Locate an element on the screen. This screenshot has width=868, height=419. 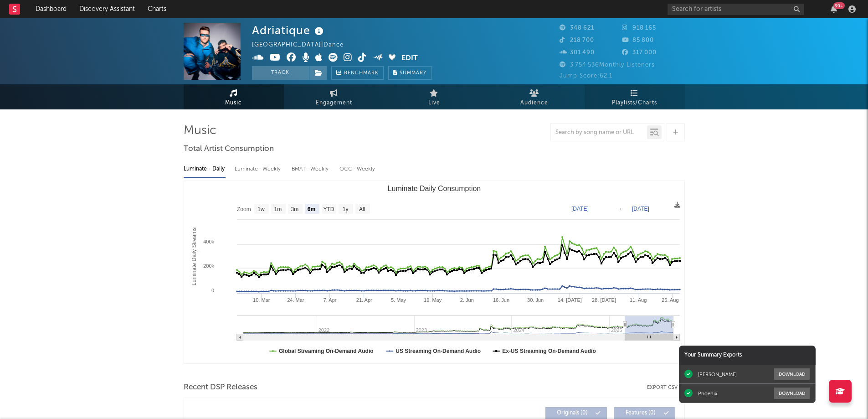
span: 218 700 is located at coordinates (577, 40).